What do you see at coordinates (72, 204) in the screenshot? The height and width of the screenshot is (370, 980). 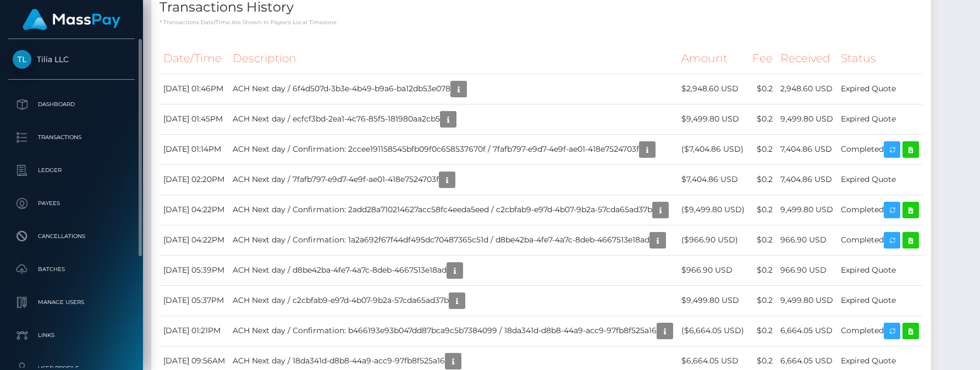 I see `p: Payees` at bounding box center [72, 204].